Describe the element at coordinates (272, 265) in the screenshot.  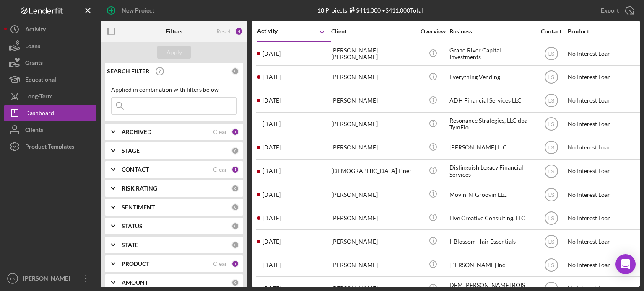
I see `time: 2025-07-07 19:16` at that location.